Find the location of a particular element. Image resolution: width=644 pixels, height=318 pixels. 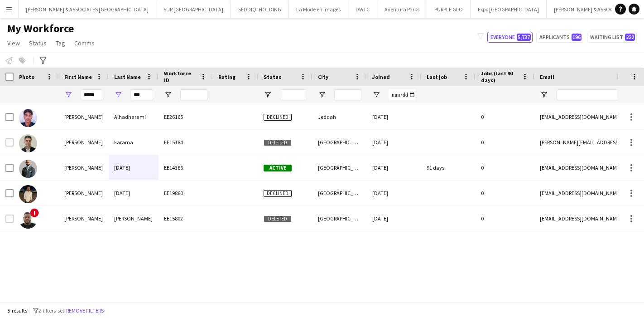

input: First Name Filter Input is located at coordinates (92, 95).